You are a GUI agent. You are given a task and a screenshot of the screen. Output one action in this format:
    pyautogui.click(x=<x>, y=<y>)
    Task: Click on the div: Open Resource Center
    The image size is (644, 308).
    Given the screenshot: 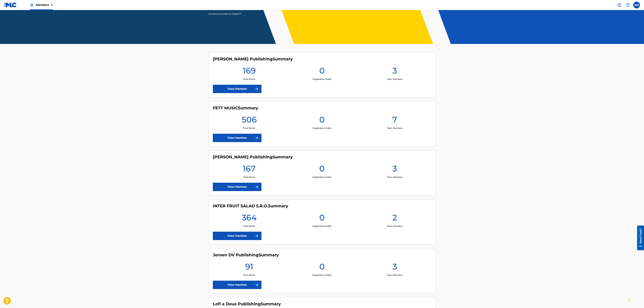 What is the action you would take?
    pyautogui.click(x=6, y=14)
    